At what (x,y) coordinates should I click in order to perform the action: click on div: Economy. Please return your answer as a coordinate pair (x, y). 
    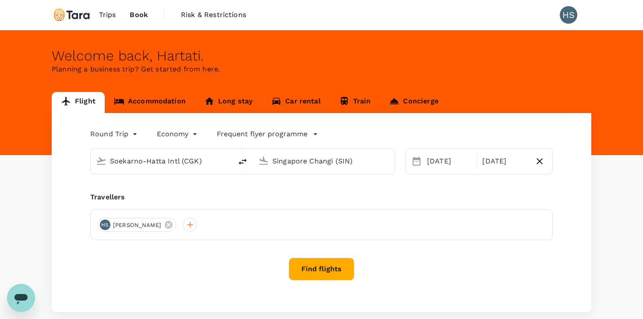
    Looking at the image, I should click on (178, 134).